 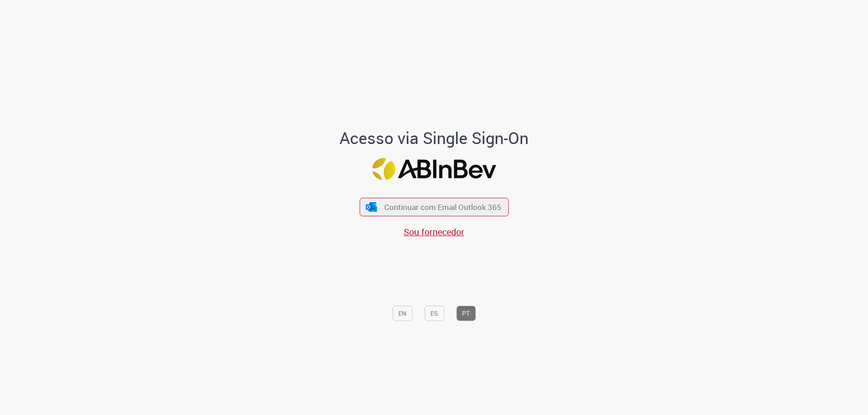 I want to click on button: ES, so click(x=434, y=313).